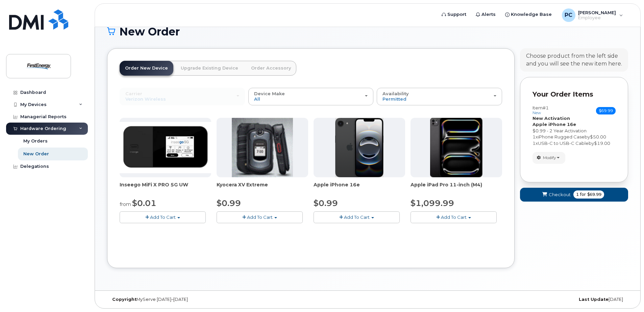  Describe the element at coordinates (395, 99) in the screenshot. I see `span: Permitted` at that location.